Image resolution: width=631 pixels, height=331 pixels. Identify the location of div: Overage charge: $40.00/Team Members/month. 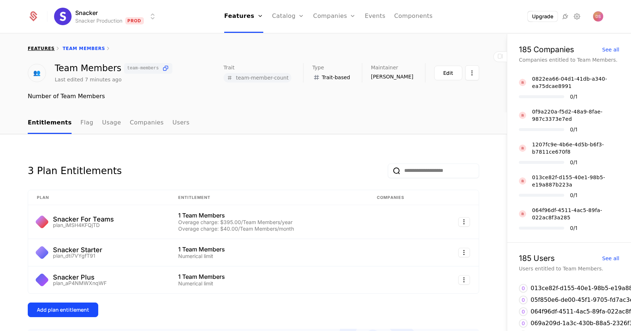
(269, 229).